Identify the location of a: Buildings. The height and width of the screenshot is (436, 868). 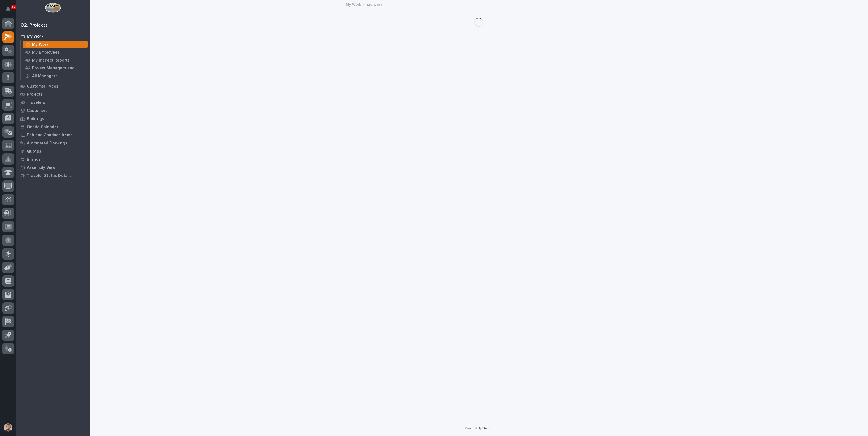
(53, 119).